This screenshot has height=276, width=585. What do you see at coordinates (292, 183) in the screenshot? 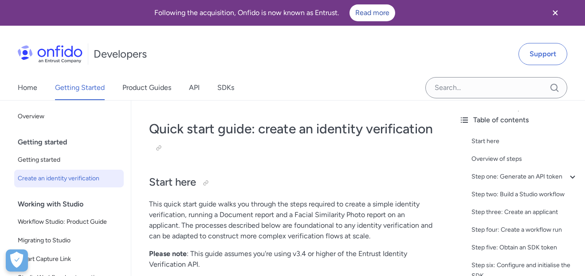
I see `h2: Start here` at bounding box center [292, 183].